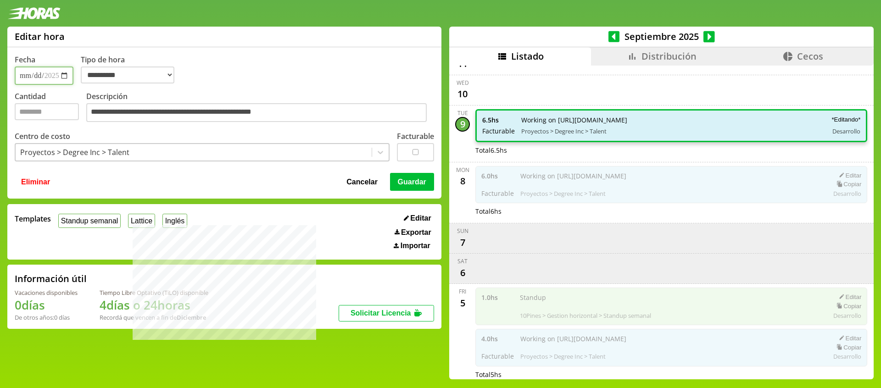  Describe the element at coordinates (35, 182) in the screenshot. I see `button: Eliminar` at that location.